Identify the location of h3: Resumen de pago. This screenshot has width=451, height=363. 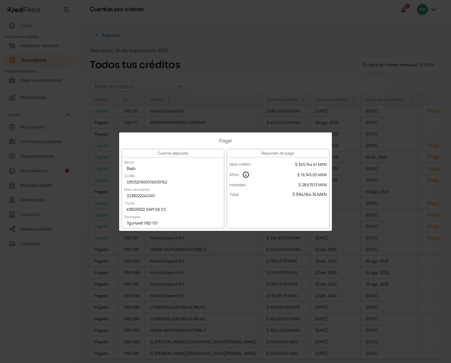
(278, 153).